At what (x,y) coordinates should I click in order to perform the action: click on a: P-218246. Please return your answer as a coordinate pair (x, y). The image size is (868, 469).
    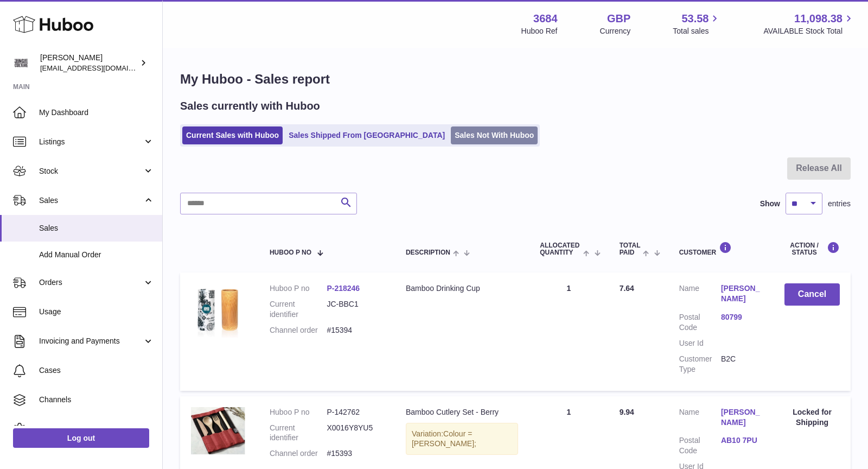
    Looking at the image, I should click on (343, 288).